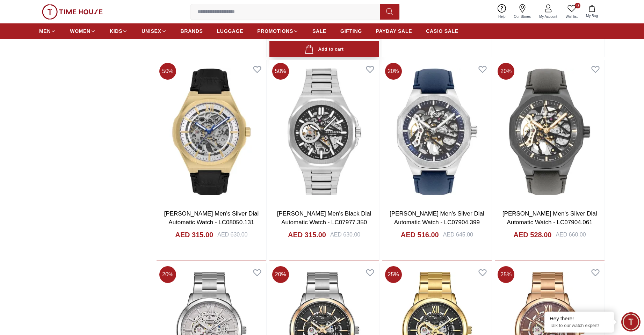 The width and height of the screenshot is (644, 335). Describe the element at coordinates (325, 132) in the screenshot. I see `img: Lee Cooper Men's Black Dial Automatic Watch - LC07977.350` at that location.